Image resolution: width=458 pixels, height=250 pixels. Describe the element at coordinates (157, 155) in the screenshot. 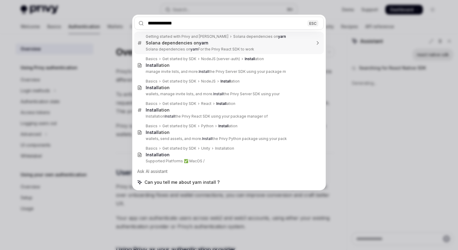

I see `b: Installation` at that location.